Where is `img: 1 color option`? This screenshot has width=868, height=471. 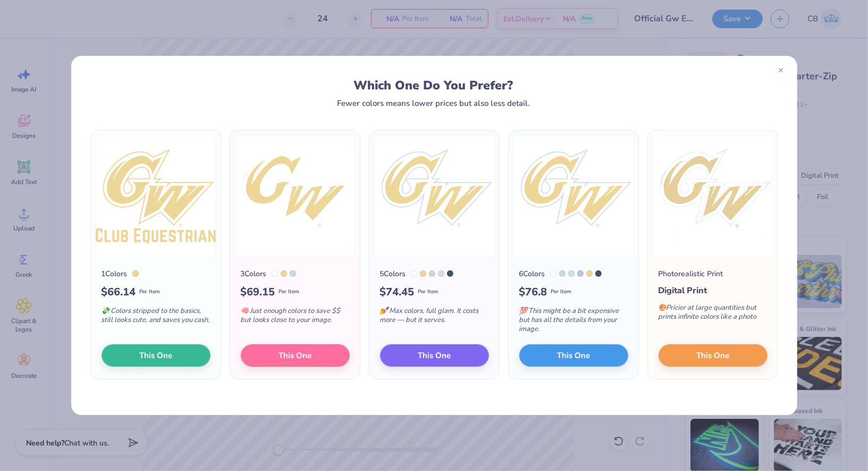
img: 1 color option is located at coordinates (156, 197).